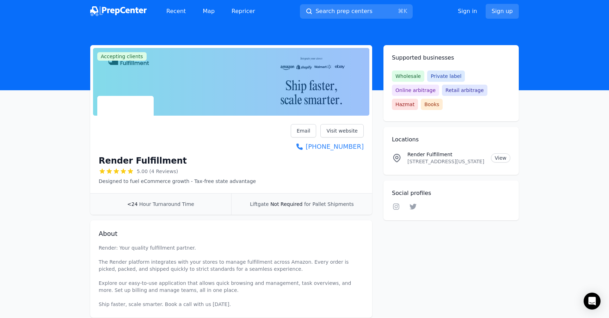 Image resolution: width=609 pixels, height=318 pixels. What do you see at coordinates (446, 154) in the screenshot?
I see `p: Render Fulfillment` at bounding box center [446, 154].